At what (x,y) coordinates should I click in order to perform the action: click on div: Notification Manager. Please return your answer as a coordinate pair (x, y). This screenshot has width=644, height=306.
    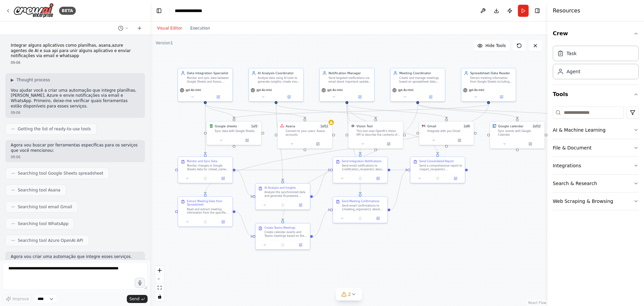
    Looking at the image, I should click on (350, 73).